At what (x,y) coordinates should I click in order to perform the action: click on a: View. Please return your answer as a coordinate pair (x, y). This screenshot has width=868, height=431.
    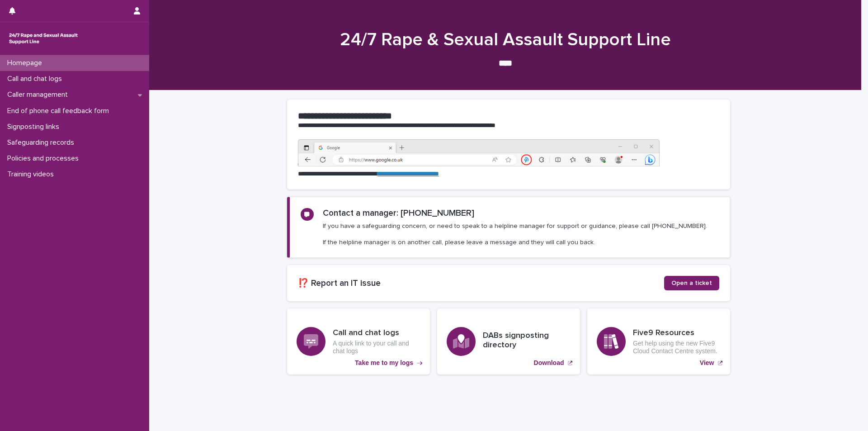
    Looking at the image, I should click on (658, 341).